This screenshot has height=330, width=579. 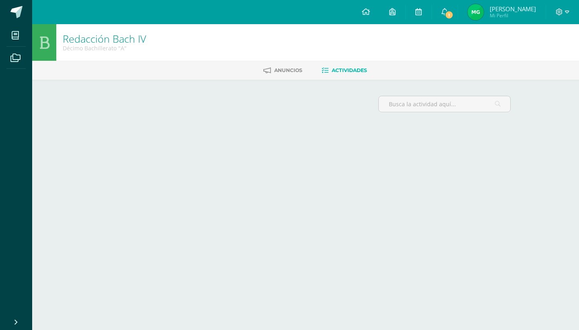 What do you see at coordinates (105, 39) in the screenshot?
I see `h1: Redacción Bach IV` at bounding box center [105, 39].